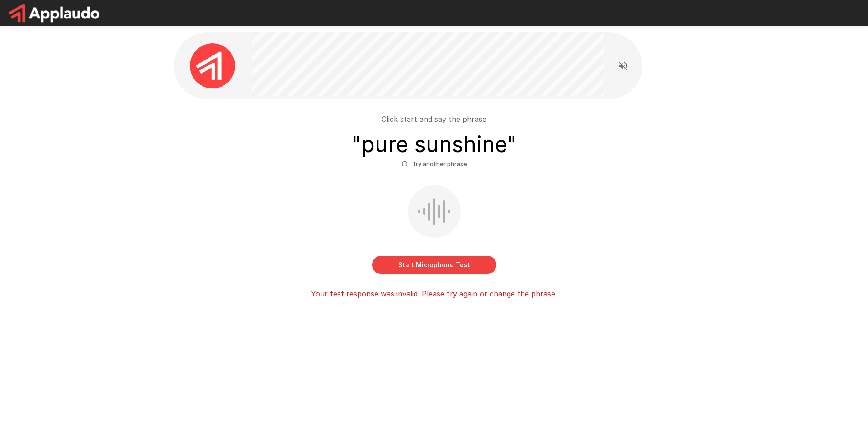 This screenshot has height=430, width=868. I want to click on button: Start Microphone Test, so click(434, 265).